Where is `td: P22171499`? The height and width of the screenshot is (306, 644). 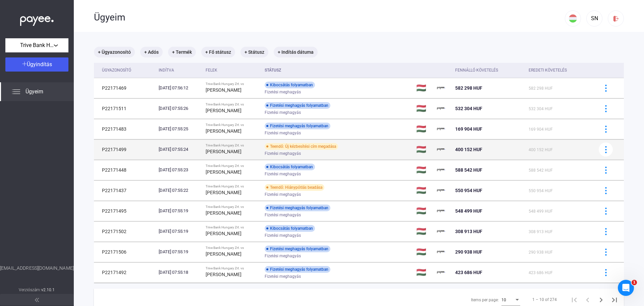 td: P22171499 is located at coordinates (125, 149).